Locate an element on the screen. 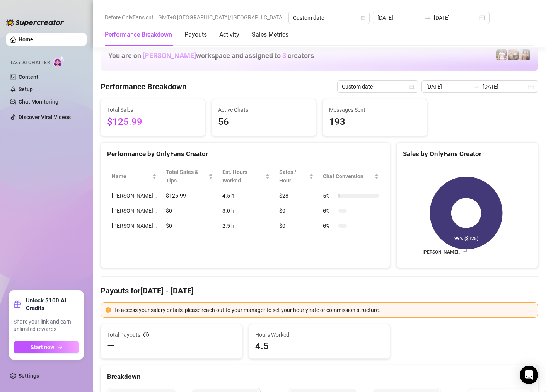 The image size is (546, 392). div: Sales Metrics is located at coordinates (270, 35).